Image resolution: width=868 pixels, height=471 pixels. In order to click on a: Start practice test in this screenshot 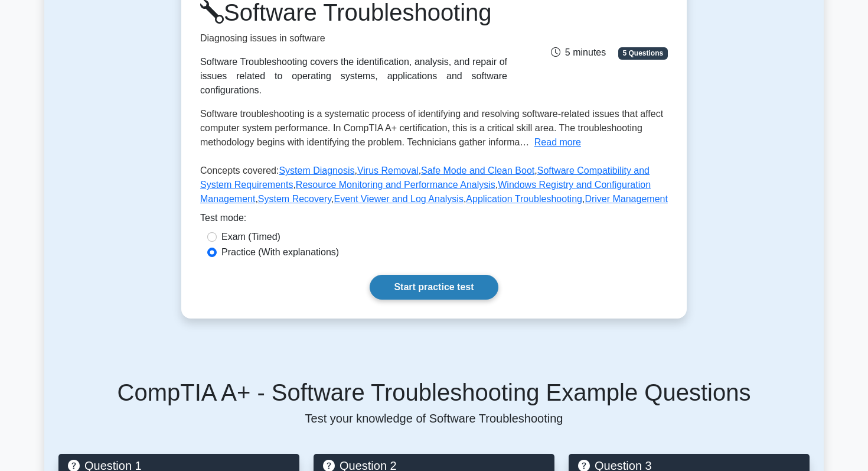, I will do `click(433, 287)`.